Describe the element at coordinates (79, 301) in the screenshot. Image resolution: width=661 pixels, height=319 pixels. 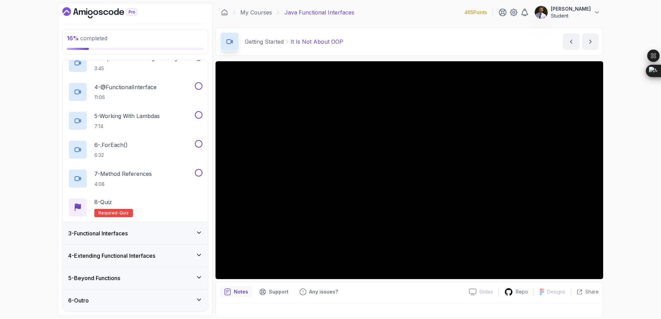
I see `h3: 6 - Outro` at that location.